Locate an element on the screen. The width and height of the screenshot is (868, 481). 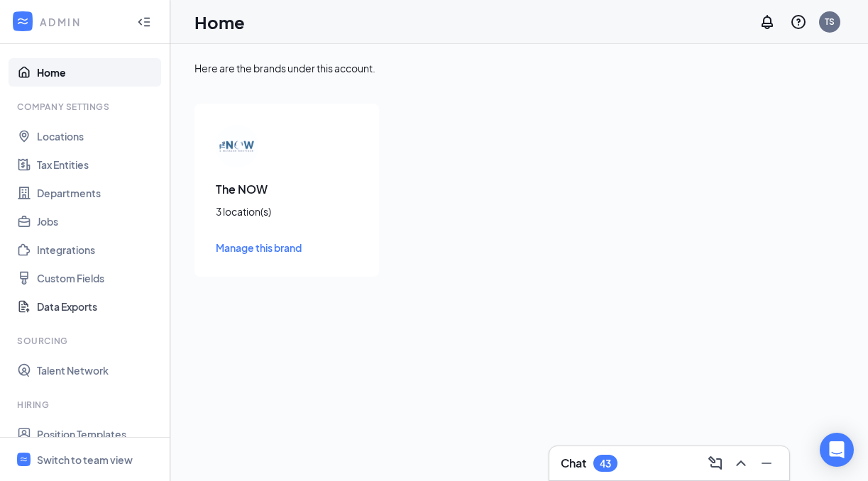
a: Departments is located at coordinates (97, 193).